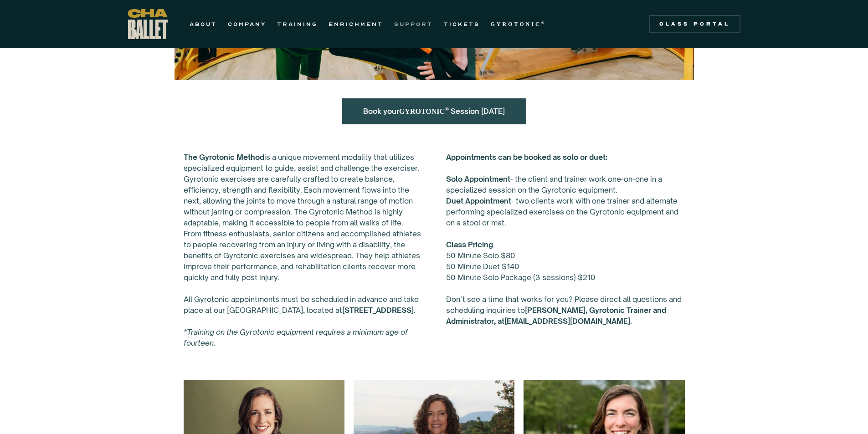 This screenshot has height=434, width=868. What do you see at coordinates (695, 24) in the screenshot?
I see `div: Class Portal` at bounding box center [695, 24].